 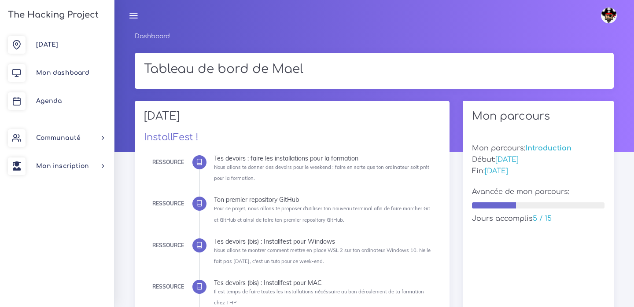 I want to click on small: Nous allons te montrer comment mettre en place WSL 2 sur ton ordinateur Windows 10. Ne le fait pa..., so click(x=322, y=256).